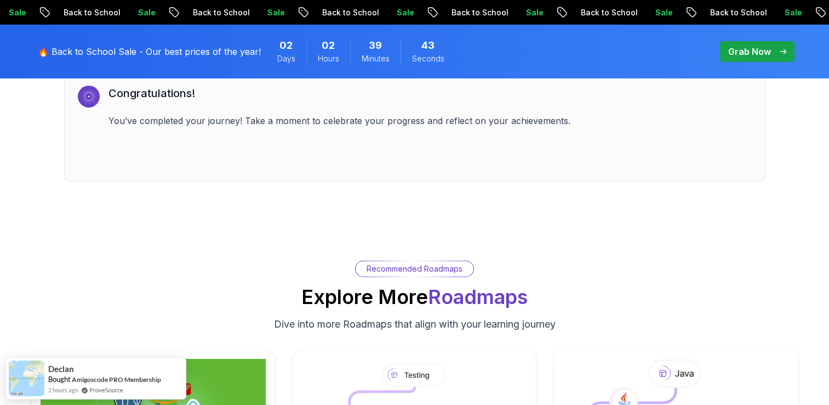 The height and width of the screenshot is (405, 829). What do you see at coordinates (116, 379) in the screenshot?
I see `a: Amigoscode PRO Membership` at bounding box center [116, 379].